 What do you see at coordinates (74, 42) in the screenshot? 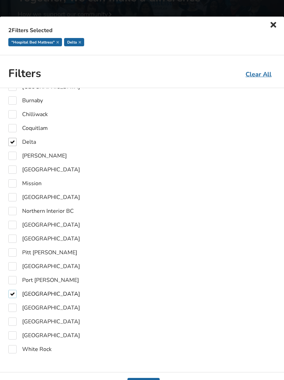
I see `div: Delta` at bounding box center [74, 42].